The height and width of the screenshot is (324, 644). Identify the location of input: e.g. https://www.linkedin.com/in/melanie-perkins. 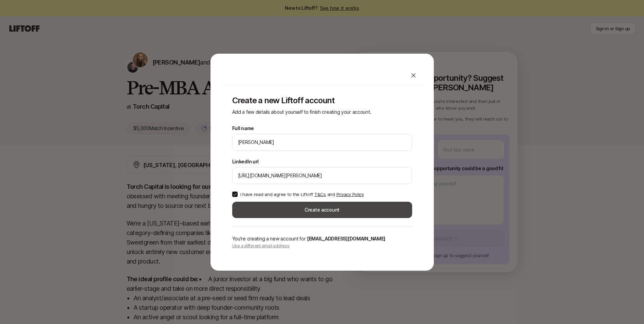
(322, 176).